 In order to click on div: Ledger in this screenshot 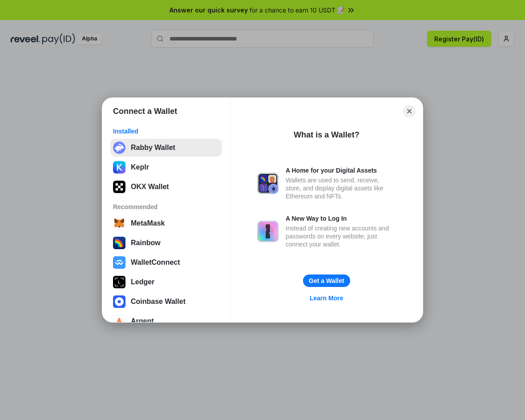, I will do `click(142, 282)`.